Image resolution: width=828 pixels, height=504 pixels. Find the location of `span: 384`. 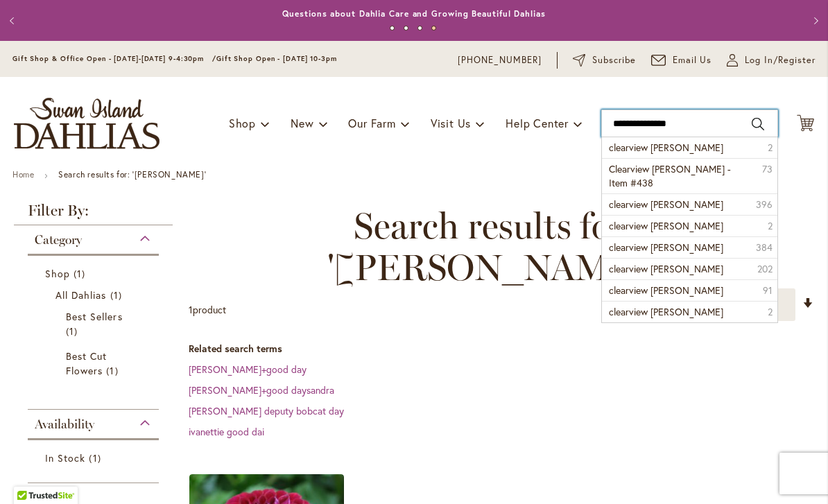

span: 384 is located at coordinates (764, 247).